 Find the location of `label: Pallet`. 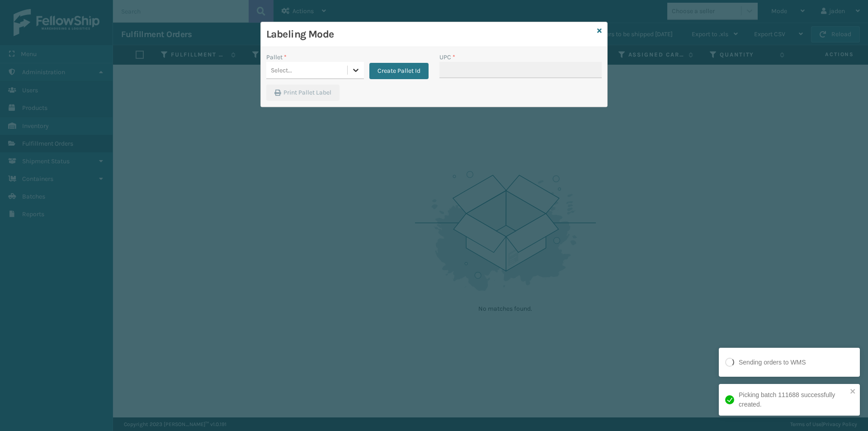

label: Pallet is located at coordinates (277, 57).